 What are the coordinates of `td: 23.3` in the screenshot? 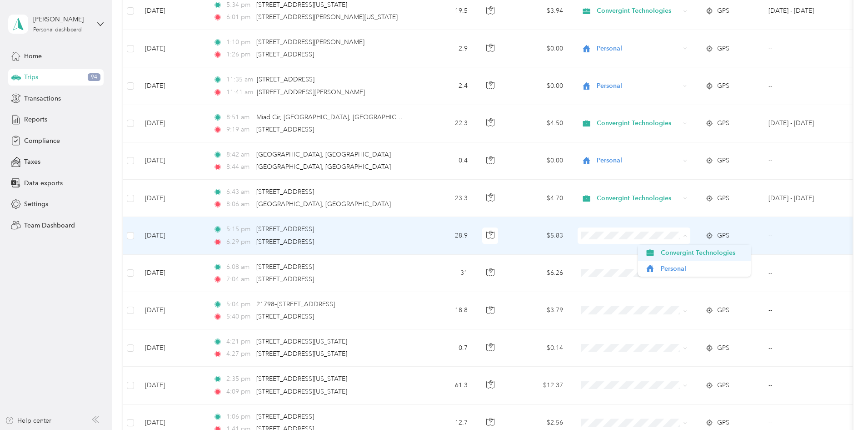 It's located at (445, 198).